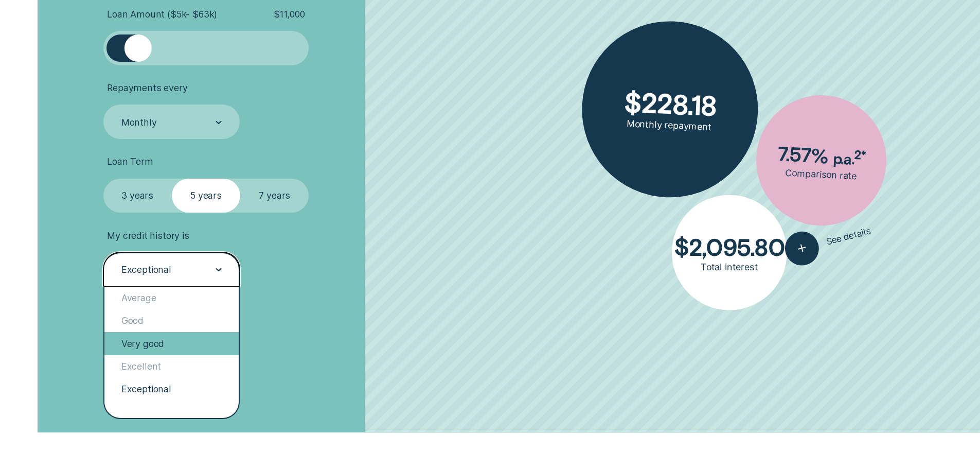  Describe the element at coordinates (162, 15) in the screenshot. I see `span: Loan Amount ( $5k - $63k )` at that location.